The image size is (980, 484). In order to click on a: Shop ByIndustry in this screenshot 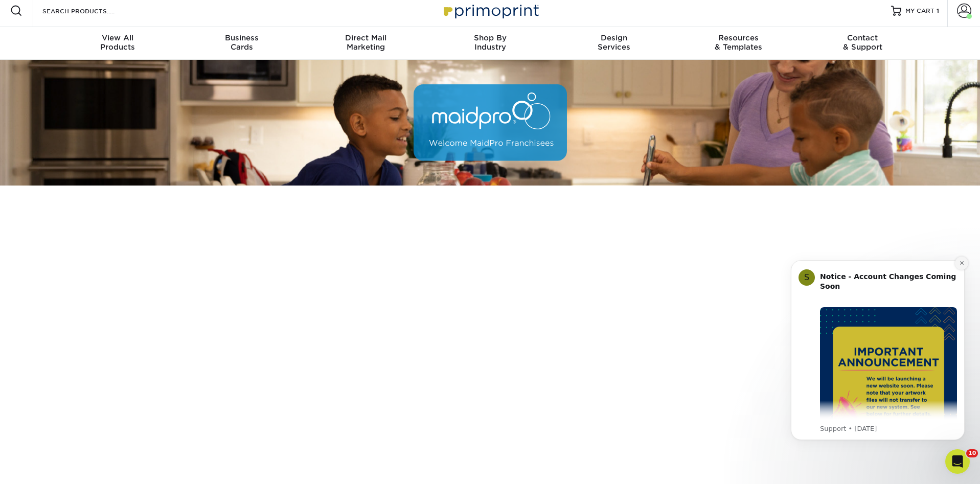, I will do `click(490, 43)`.